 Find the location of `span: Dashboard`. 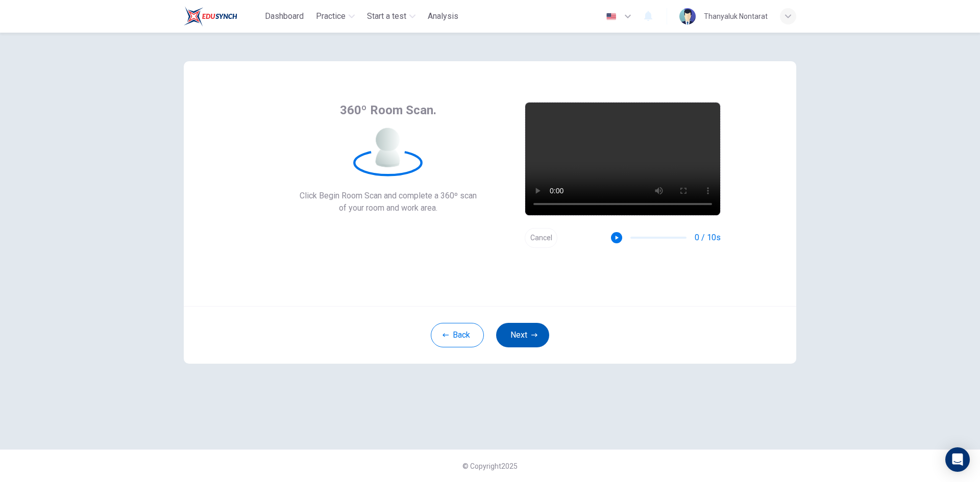

span: Dashboard is located at coordinates (284, 17).